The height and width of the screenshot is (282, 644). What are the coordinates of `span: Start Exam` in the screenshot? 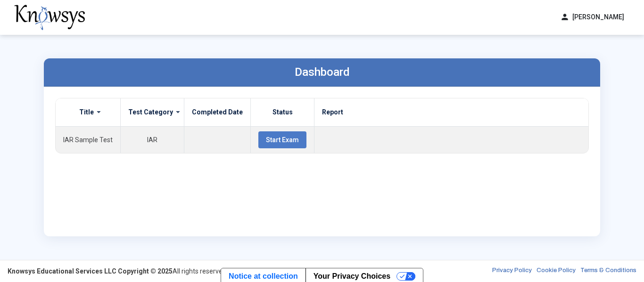 It's located at (282, 140).